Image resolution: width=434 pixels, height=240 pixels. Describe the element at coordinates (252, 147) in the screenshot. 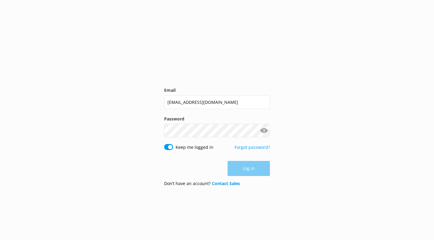

I see `a: Forgot password?` at that location.